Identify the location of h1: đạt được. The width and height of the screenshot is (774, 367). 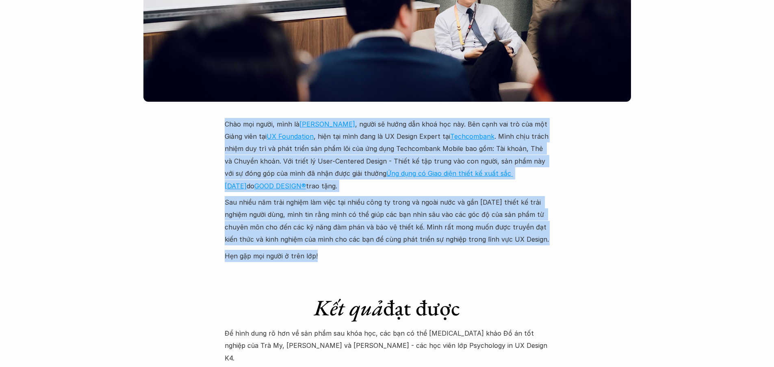
(387, 307).